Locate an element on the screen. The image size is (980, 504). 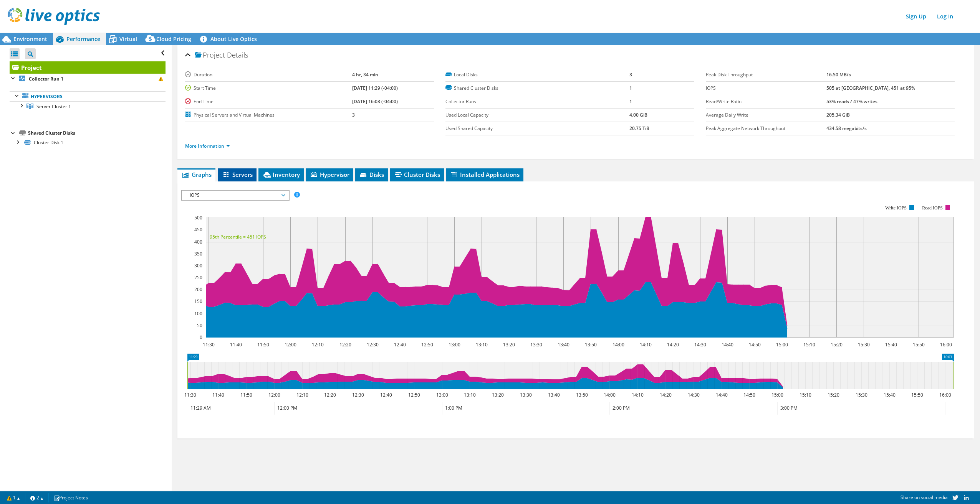
label: Shared Cluster Disks is located at coordinates (537, 88).